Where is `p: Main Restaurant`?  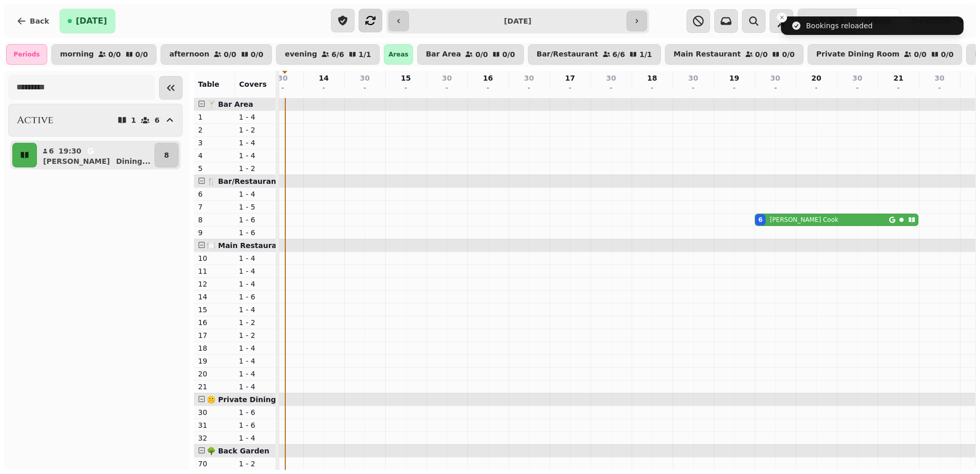 p: Main Restaurant is located at coordinates (707, 55).